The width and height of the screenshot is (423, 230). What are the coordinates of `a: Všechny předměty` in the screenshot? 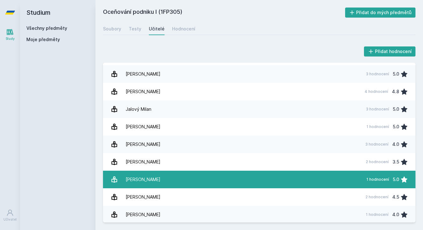 It's located at (47, 28).